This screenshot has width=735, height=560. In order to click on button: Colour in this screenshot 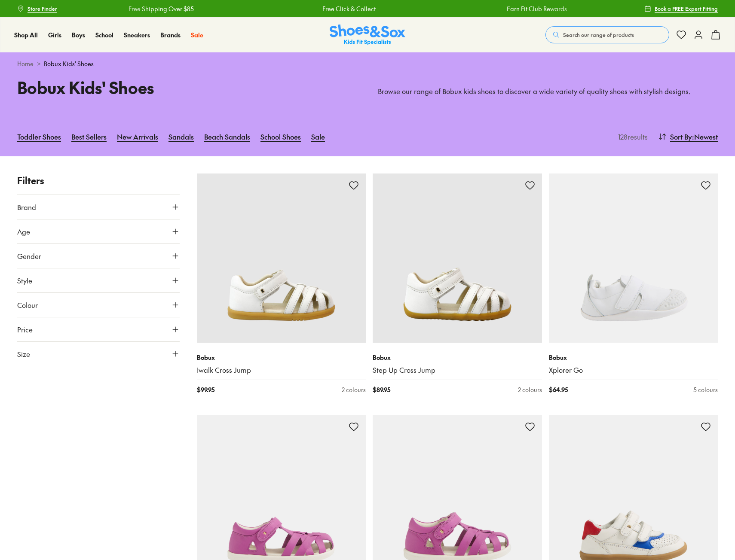, I will do `click(98, 305)`.